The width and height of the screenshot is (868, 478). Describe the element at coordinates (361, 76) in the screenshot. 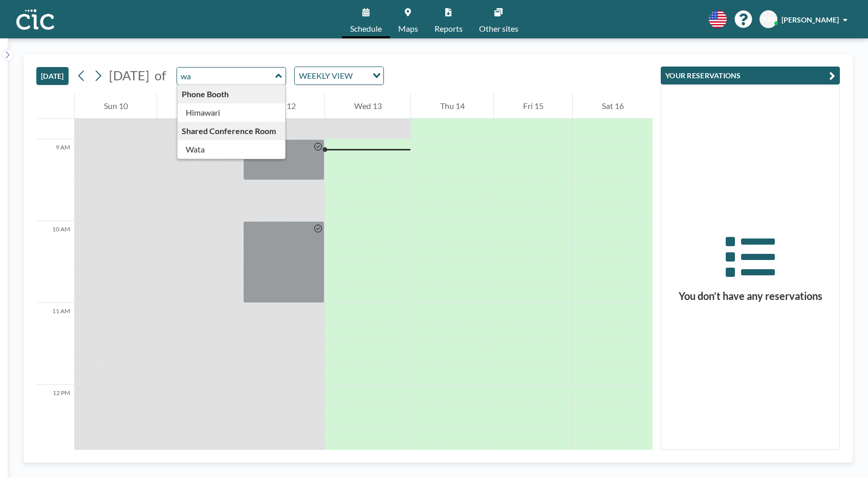

I see `input: Search for option` at that location.